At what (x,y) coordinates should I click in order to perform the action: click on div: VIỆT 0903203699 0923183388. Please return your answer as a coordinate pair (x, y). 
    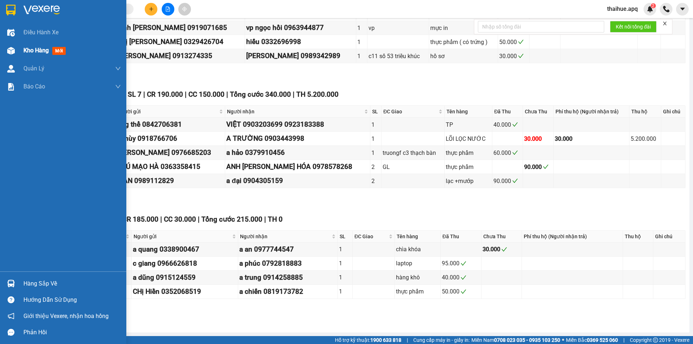
    Looking at the image, I should click on (298, 125).